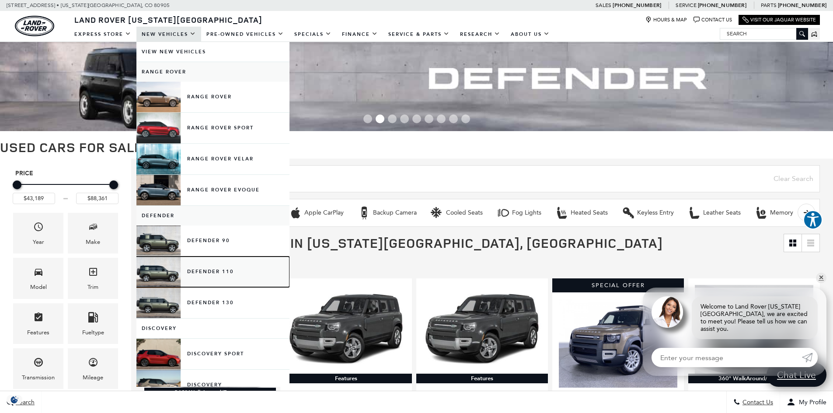 This screenshot has width=833, height=413. What do you see at coordinates (806, 402) in the screenshot?
I see `button: Open user profile menu` at bounding box center [806, 402].